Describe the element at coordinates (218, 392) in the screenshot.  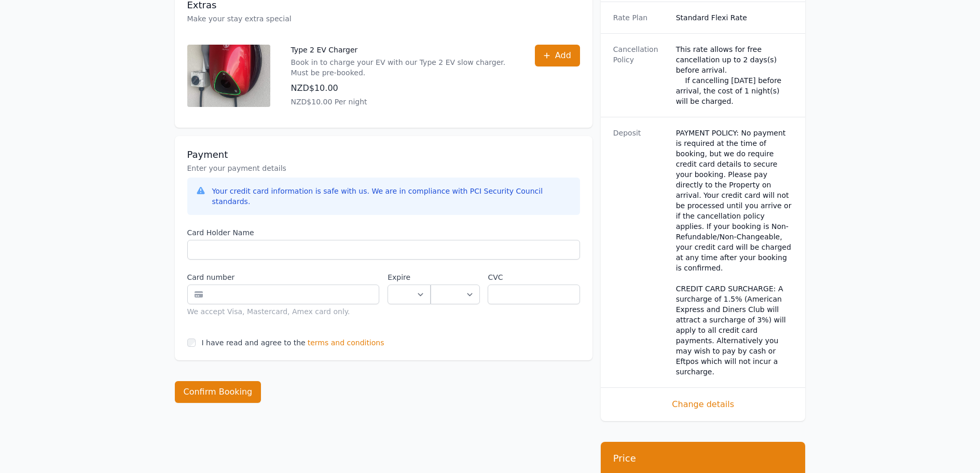
I see `button: Confirm Booking` at that location.